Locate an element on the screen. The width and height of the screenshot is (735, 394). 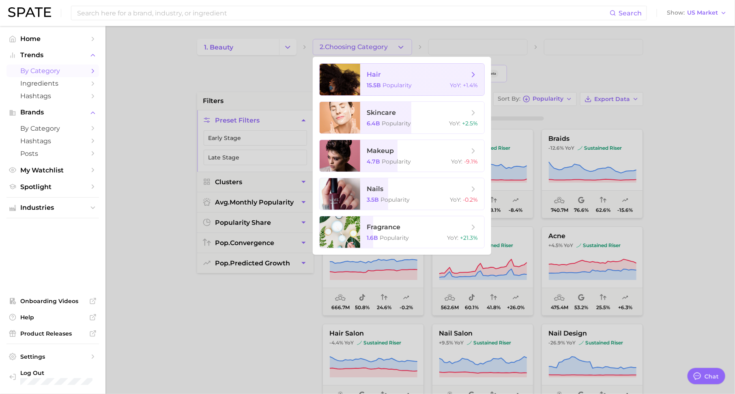
span: 4.7b is located at coordinates (373, 161).